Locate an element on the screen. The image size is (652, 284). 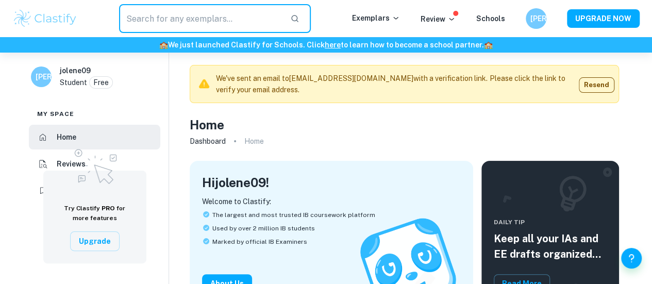
span: Used by over 2 million IB students is located at coordinates (263, 228).